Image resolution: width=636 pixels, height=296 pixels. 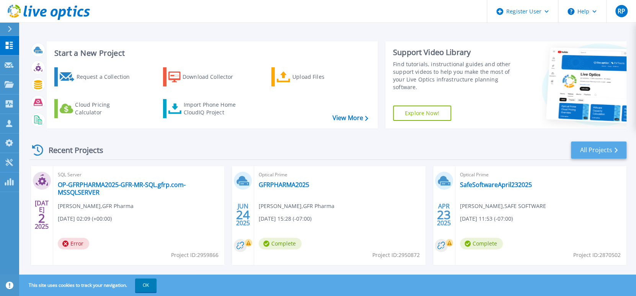 What do you see at coordinates (621, 11) in the screenshot?
I see `span: RP` at bounding box center [621, 11].